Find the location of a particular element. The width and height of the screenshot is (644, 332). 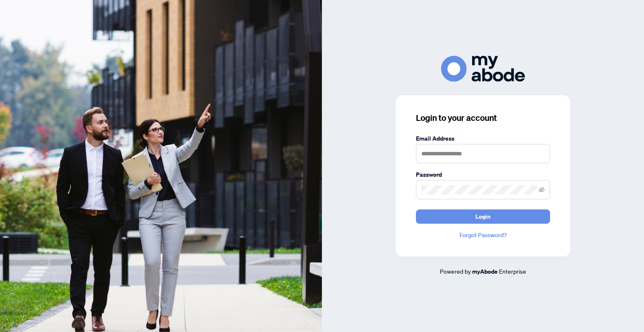

span: Enterprise is located at coordinates (512, 271).